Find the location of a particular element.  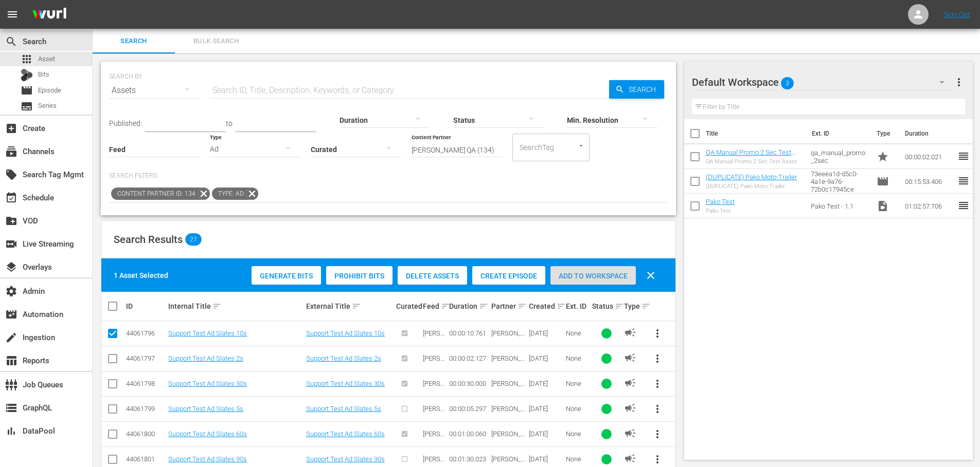

div: Bits is located at coordinates (27, 75).